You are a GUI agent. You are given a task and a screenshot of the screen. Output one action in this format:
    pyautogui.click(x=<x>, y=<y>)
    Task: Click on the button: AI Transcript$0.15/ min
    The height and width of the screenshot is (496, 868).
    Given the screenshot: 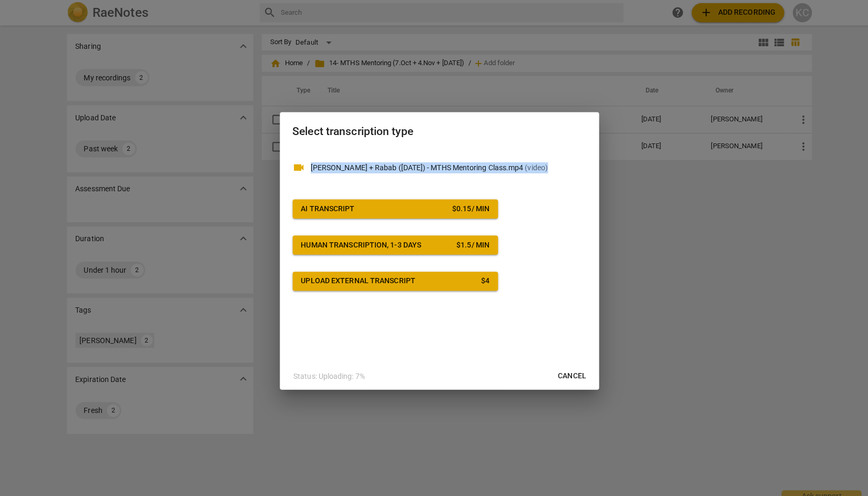 What is the action you would take?
    pyautogui.click(x=391, y=207)
    